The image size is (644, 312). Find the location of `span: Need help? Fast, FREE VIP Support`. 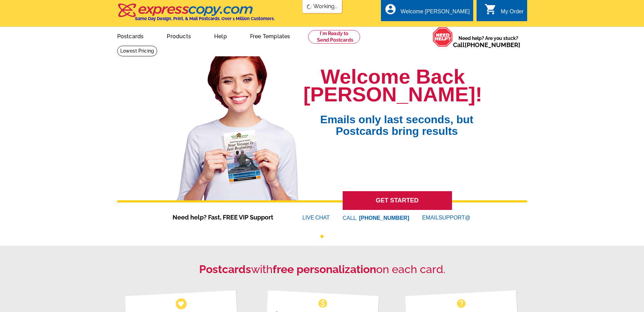

span: Need help? Fast, FREE VIP Support is located at coordinates (227, 217).